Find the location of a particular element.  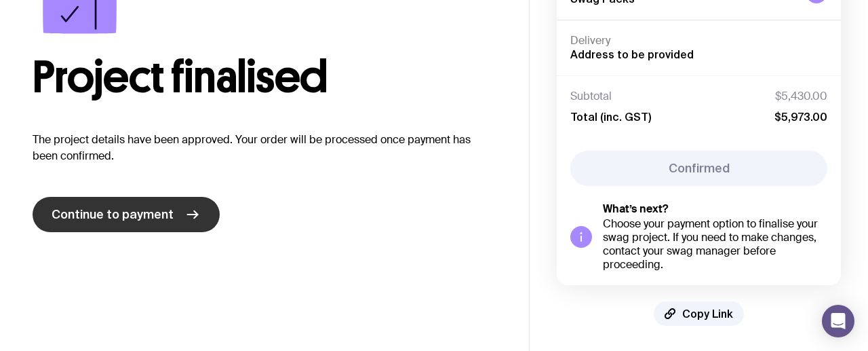

span: $5,973.00 is located at coordinates (801, 117).